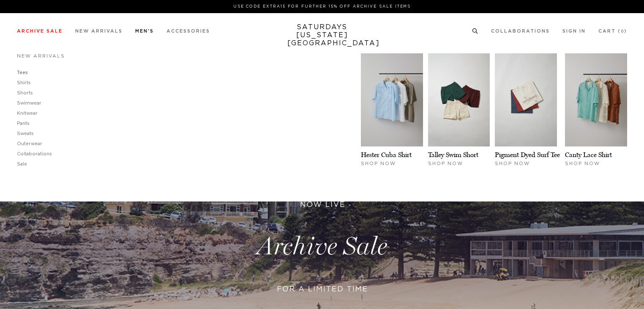 This screenshot has width=644, height=309. What do you see at coordinates (22, 72) in the screenshot?
I see `a: Tees` at bounding box center [22, 72].